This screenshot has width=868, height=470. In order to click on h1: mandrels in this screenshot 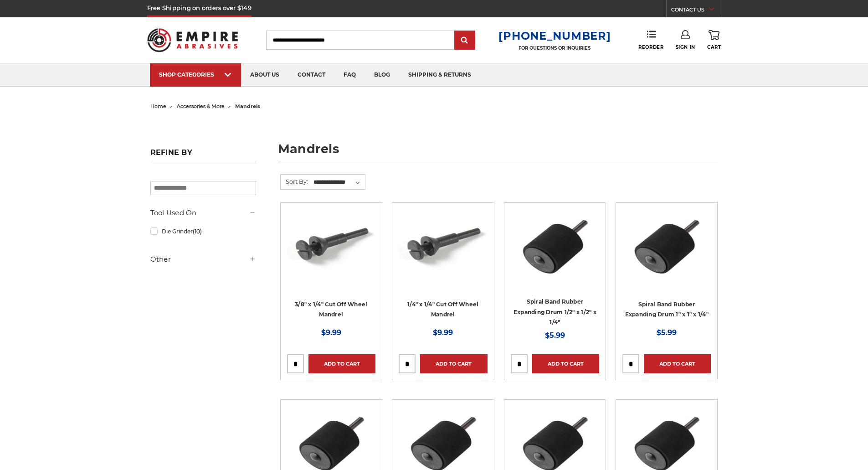, I will do `click(498, 152)`.